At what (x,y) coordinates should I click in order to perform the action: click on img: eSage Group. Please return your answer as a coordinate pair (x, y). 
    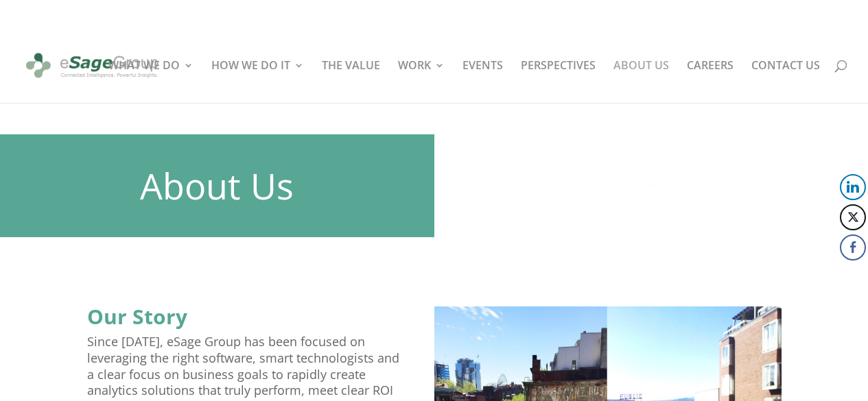
    Looking at the image, I should click on (92, 65).